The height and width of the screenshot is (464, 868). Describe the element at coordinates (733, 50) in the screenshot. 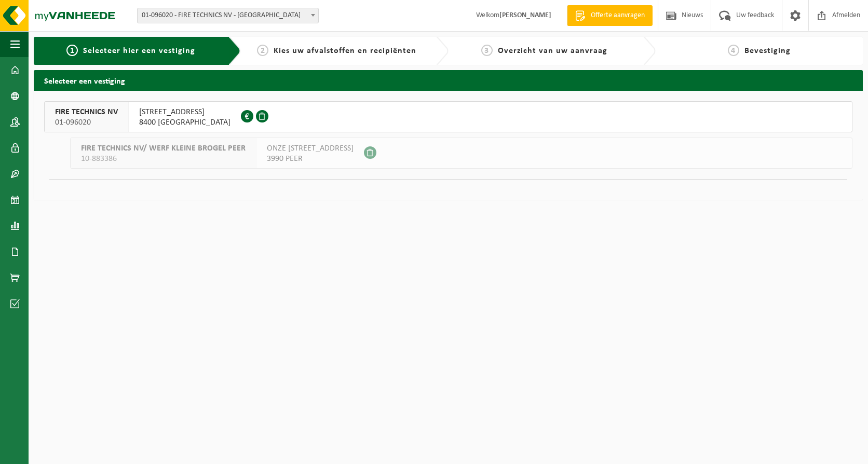

I see `span: 4` at that location.